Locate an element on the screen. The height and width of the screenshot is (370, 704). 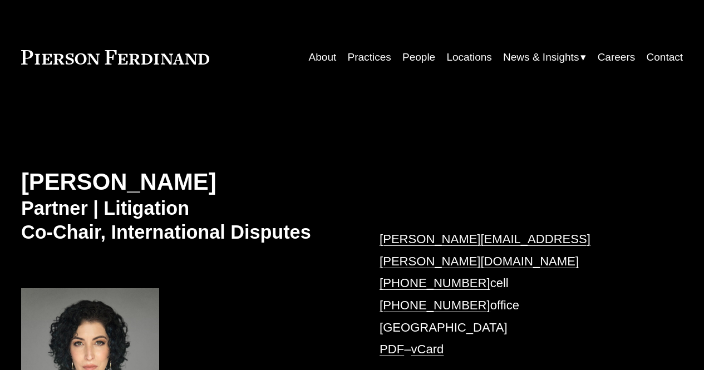
a: Practices is located at coordinates (369, 57).